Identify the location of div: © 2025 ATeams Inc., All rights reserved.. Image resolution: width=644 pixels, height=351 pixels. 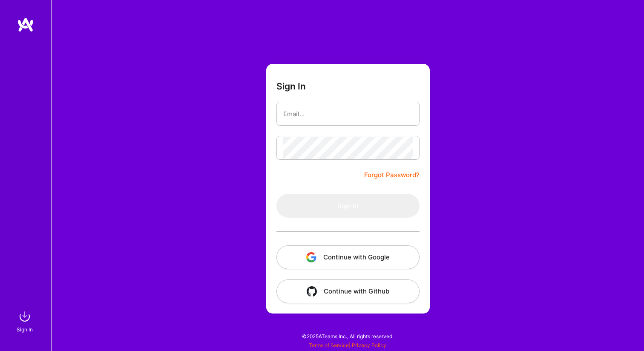
(347, 336).